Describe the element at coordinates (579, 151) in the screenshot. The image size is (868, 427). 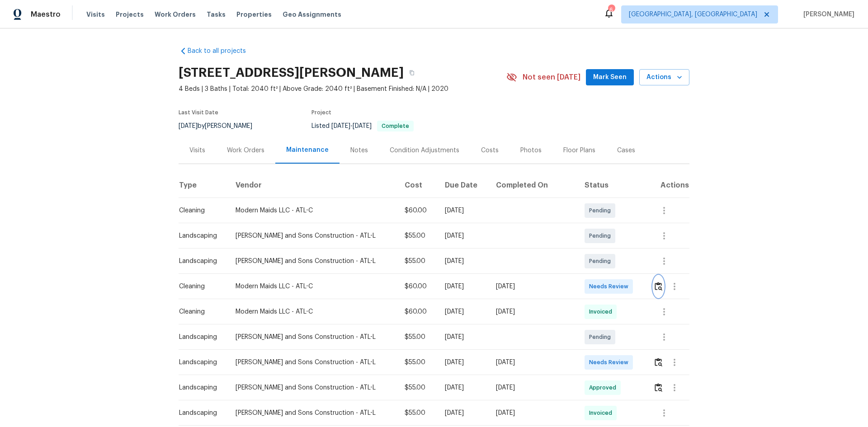
I see `div: Floor Plans` at that location.